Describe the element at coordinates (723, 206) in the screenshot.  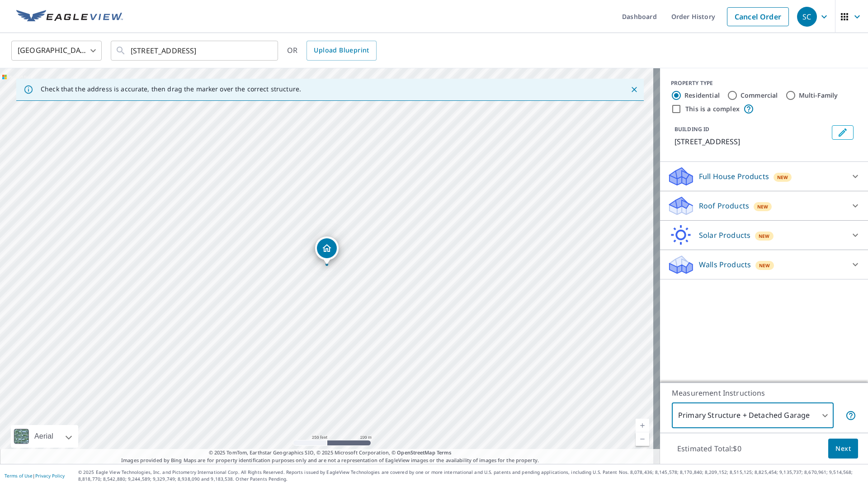
I see `p: Roof Products` at that location.